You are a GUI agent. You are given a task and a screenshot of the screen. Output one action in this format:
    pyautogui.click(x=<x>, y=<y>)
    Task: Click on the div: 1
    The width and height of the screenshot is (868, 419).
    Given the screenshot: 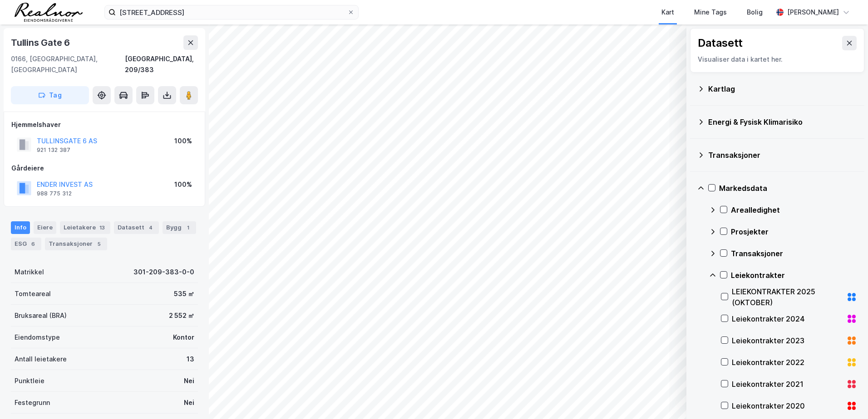 What is the action you would take?
    pyautogui.click(x=188, y=228)
    